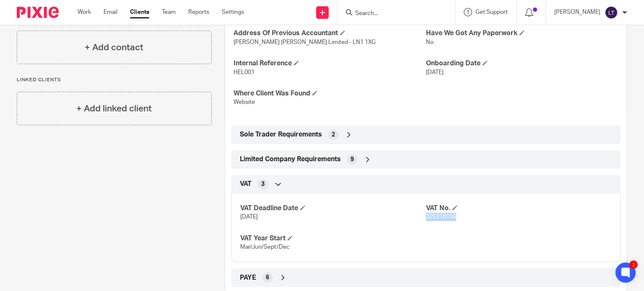  I want to click on h4: + Add linked client, so click(114, 109).